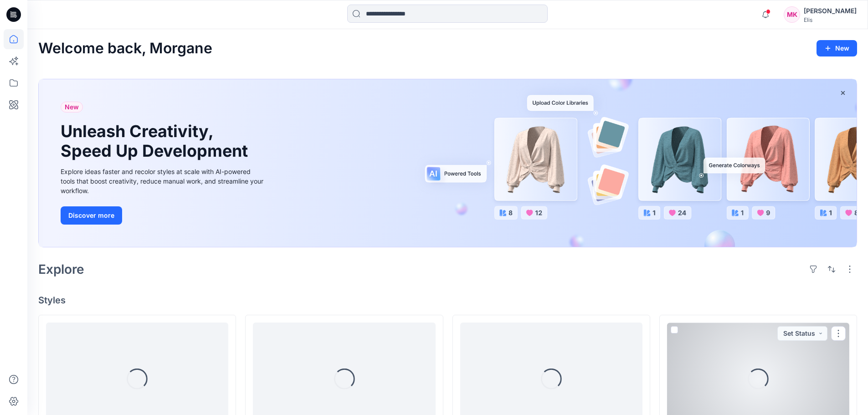 Image resolution: width=868 pixels, height=415 pixels. Describe the element at coordinates (837, 48) in the screenshot. I see `button: New` at that location.